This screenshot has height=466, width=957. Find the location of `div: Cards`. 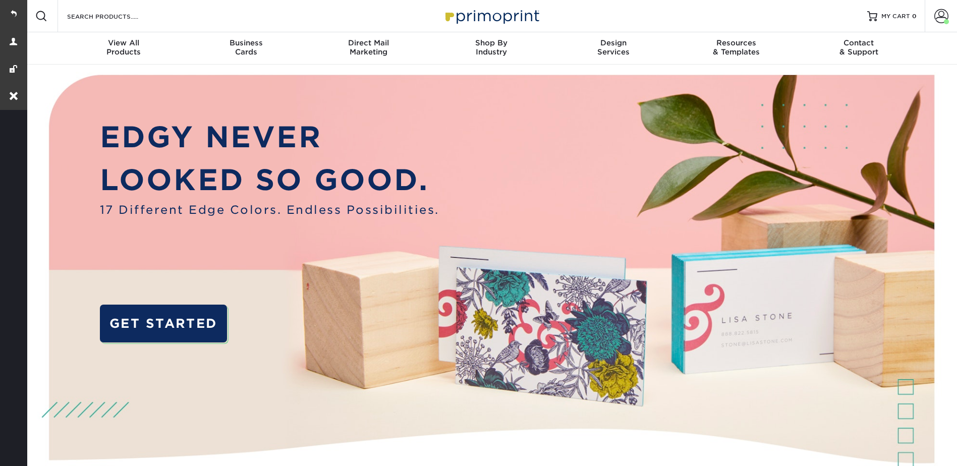

div: Cards is located at coordinates (246, 47).